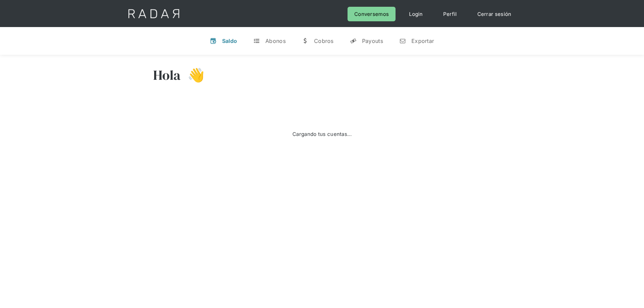 The height and width of the screenshot is (308, 644). I want to click on div: Cobros, so click(324, 41).